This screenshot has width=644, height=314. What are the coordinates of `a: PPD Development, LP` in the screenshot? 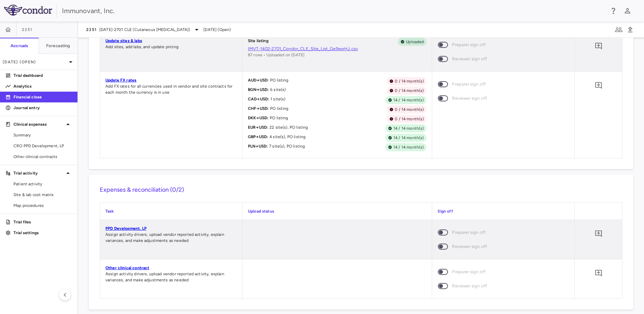 It's located at (126, 228).